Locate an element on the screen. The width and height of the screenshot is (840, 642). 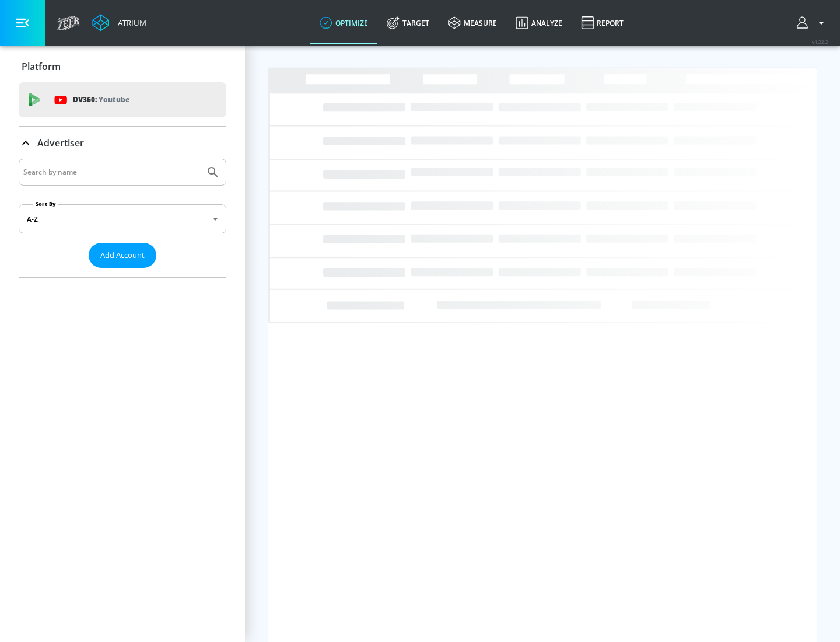
div: A-Z is located at coordinates (123, 219).